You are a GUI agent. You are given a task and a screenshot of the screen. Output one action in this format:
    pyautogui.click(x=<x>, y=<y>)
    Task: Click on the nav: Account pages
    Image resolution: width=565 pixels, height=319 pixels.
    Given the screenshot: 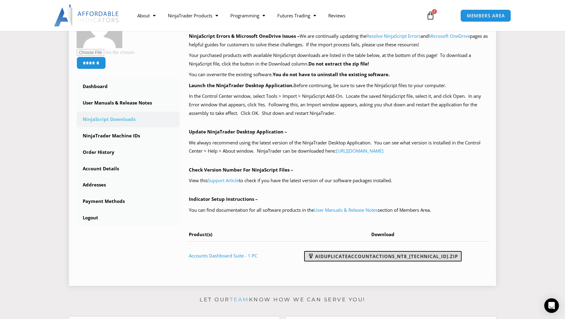 What is the action you would take?
    pyautogui.click(x=128, y=152)
    